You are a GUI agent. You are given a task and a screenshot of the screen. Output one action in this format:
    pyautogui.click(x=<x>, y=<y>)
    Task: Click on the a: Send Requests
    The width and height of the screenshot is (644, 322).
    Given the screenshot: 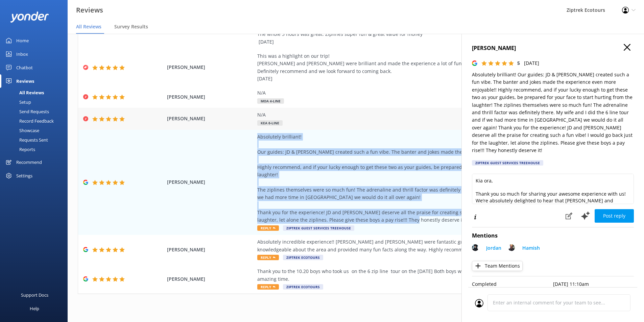 What is the action you would take?
    pyautogui.click(x=36, y=112)
    